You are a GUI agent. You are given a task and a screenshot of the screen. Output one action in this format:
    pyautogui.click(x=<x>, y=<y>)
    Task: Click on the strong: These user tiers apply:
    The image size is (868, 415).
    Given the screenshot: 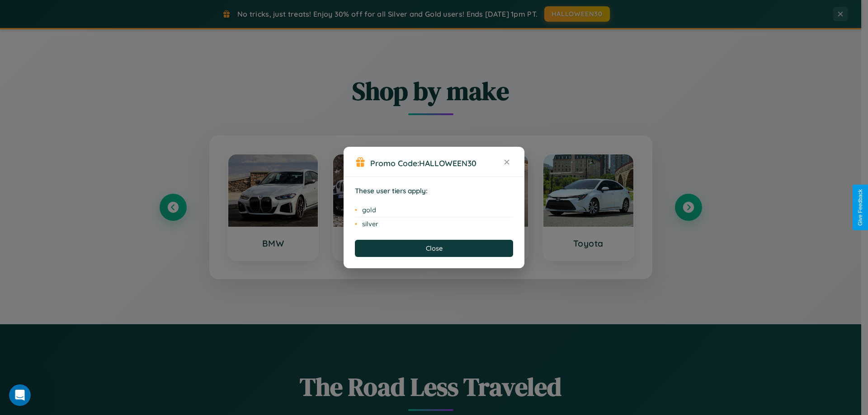 What is the action you would take?
    pyautogui.click(x=391, y=190)
    